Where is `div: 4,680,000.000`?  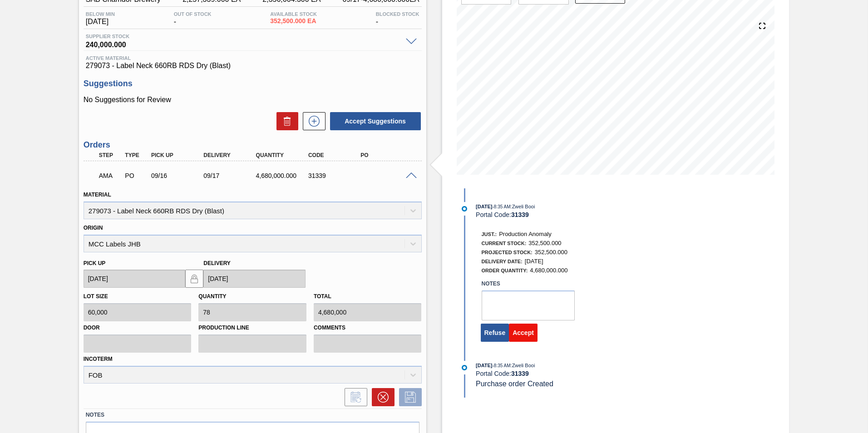
div: 4,680,000.000 is located at coordinates (283, 176).